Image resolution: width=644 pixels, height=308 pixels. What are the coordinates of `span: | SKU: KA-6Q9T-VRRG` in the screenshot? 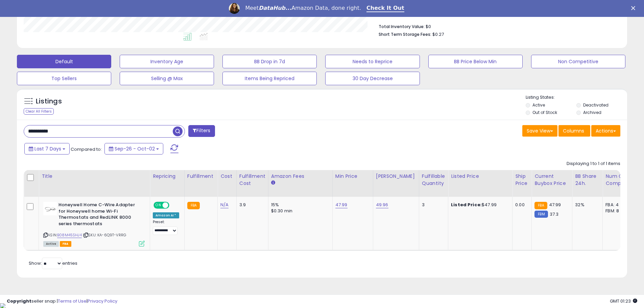 It's located at (105, 235).